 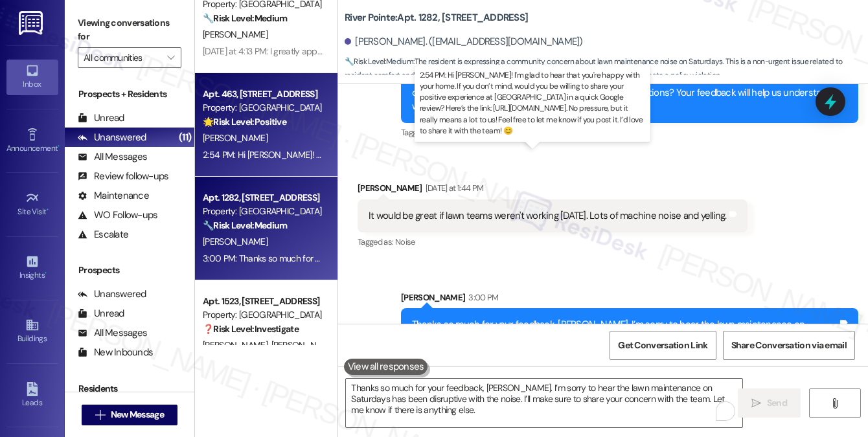 I want to click on img: ResiDesk Logo, so click(x=31, y=23).